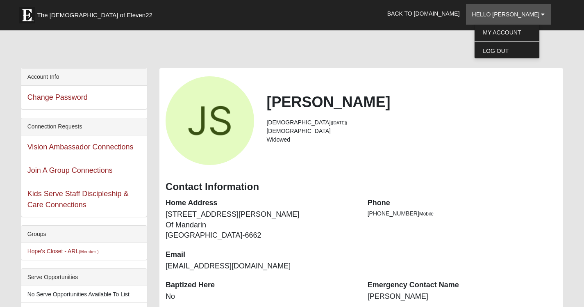 The height and width of the screenshot is (307, 584). Describe the element at coordinates (361, 187) in the screenshot. I see `h3: Contact Information` at that location.